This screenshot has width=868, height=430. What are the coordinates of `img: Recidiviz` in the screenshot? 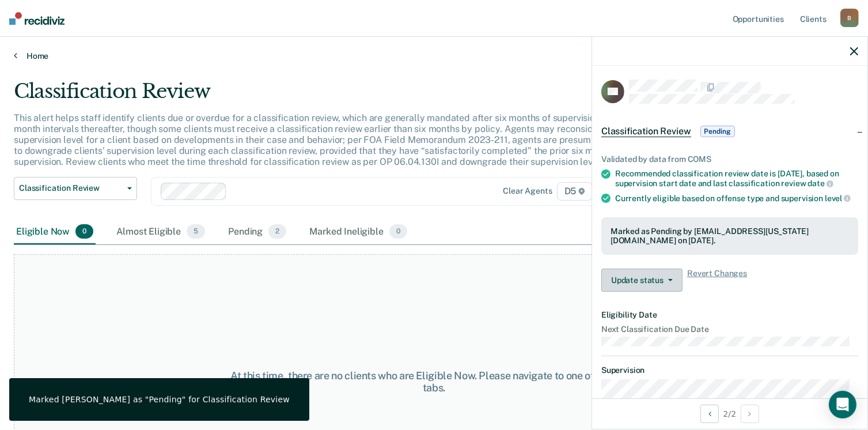 It's located at (37, 18).